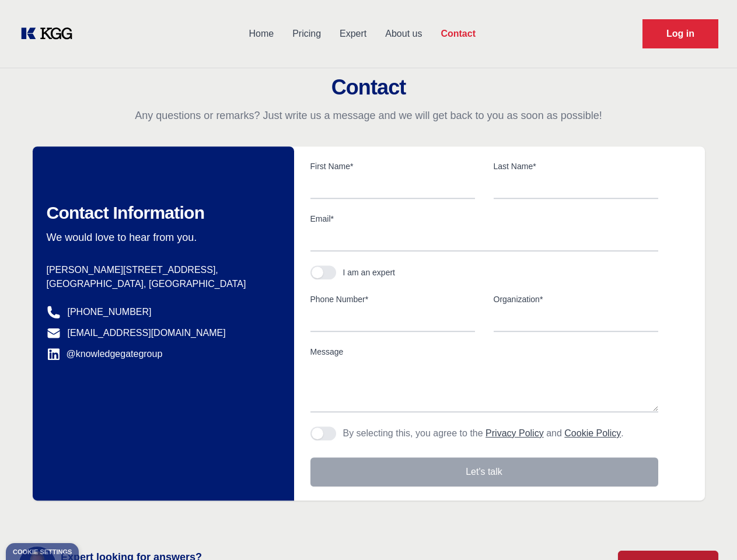 Image resolution: width=737 pixels, height=560 pixels. Describe the element at coordinates (514, 433) in the screenshot. I see `a: Privacy Policy` at that location.